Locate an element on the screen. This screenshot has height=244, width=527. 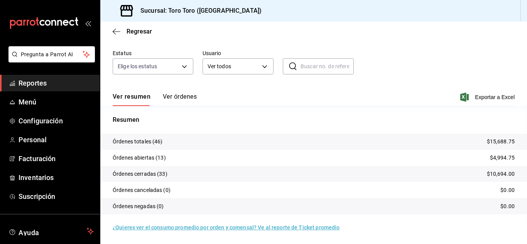
span: Reportes is located at coordinates (56, 83).